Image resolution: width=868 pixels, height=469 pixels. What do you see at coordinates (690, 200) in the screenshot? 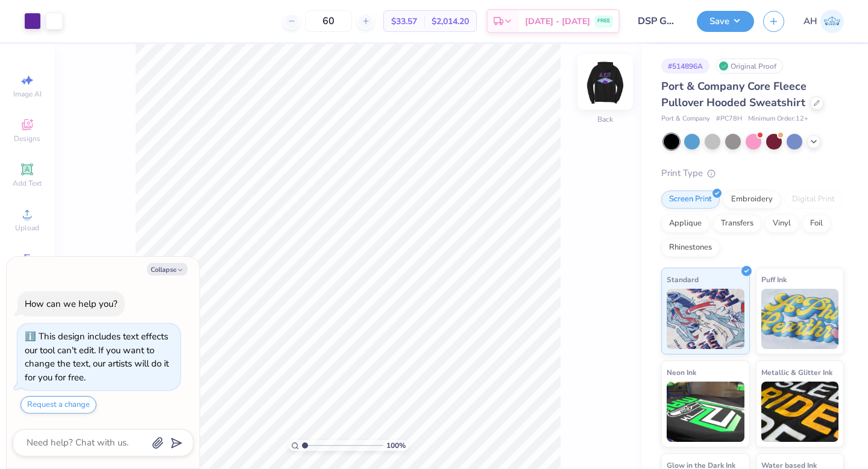
I see `div: Screen Print` at bounding box center [690, 200].